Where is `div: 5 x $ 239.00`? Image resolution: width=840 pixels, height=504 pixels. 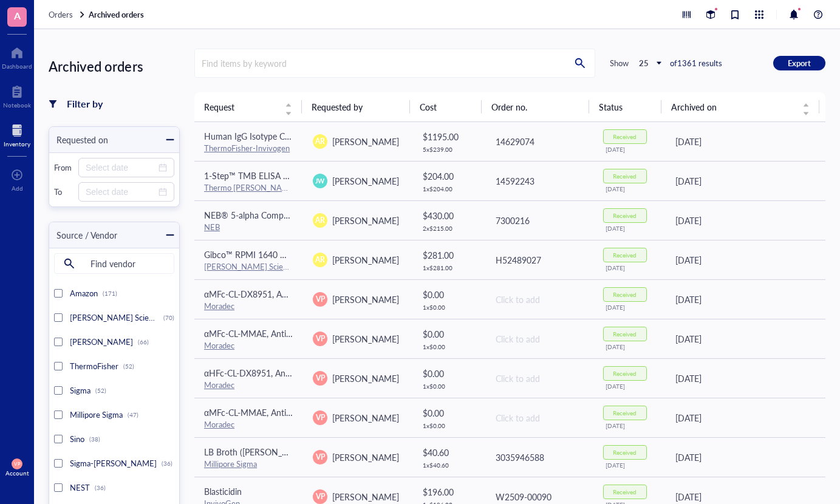
div: 5 x $ 239.00 is located at coordinates (448, 149).